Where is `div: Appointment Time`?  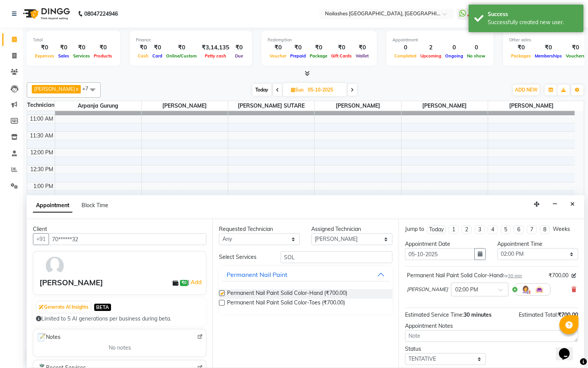 div: Appointment Time is located at coordinates (537, 244).